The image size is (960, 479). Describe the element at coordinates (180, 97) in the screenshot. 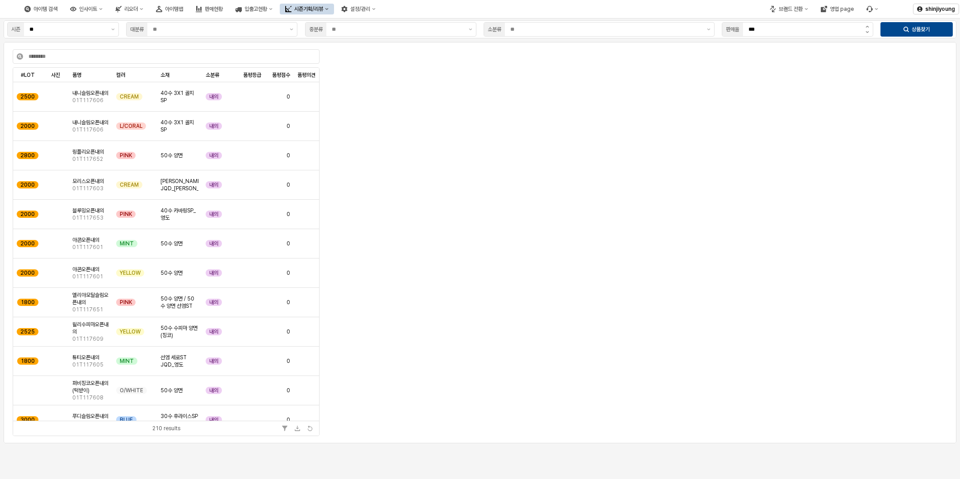

I see `span: 40수 3X1 골지 SP` at that location.